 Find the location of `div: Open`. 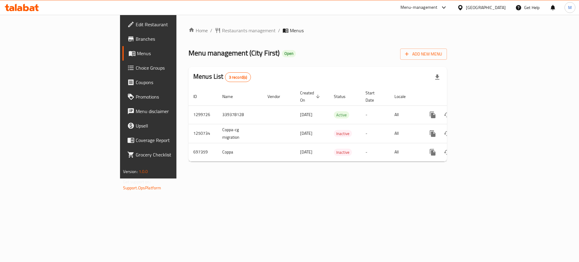

div: Open is located at coordinates (289, 54).